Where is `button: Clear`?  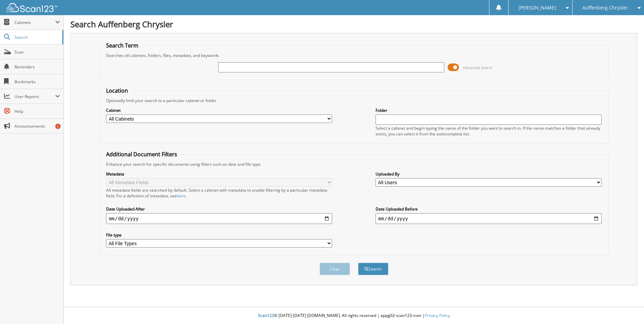 button: Clear is located at coordinates (335, 269).